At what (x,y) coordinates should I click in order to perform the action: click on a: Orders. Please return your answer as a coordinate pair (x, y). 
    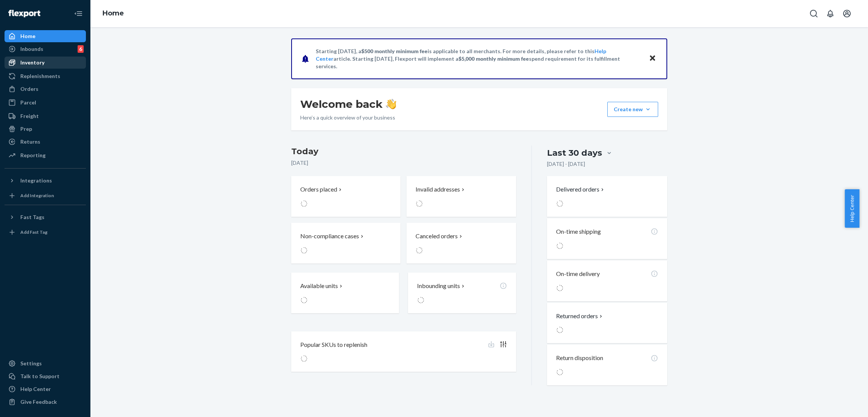
    Looking at the image, I should click on (45, 89).